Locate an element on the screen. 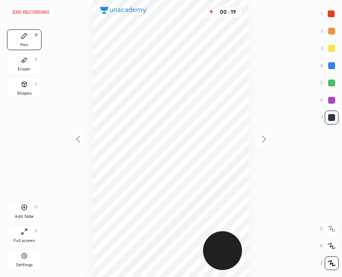  div: 3 is located at coordinates (329, 48).